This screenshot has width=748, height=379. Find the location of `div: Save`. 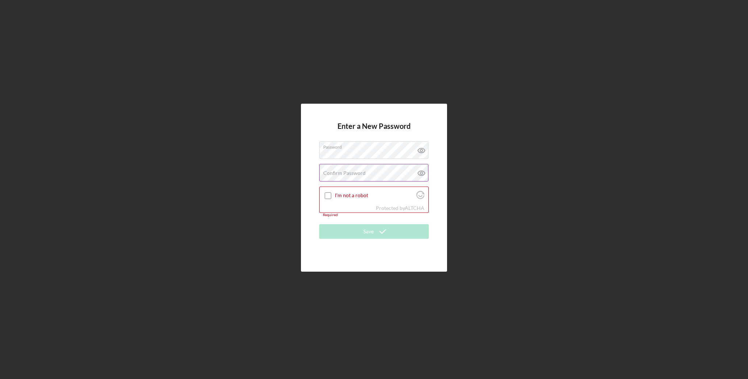

div: Save is located at coordinates (369, 232).